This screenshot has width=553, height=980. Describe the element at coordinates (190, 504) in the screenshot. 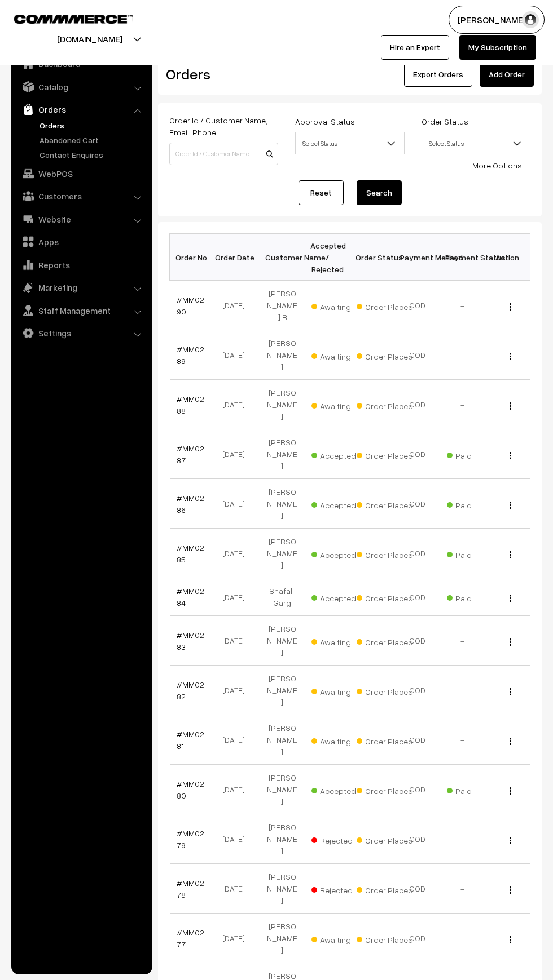

I see `a: #MM0286` at that location.